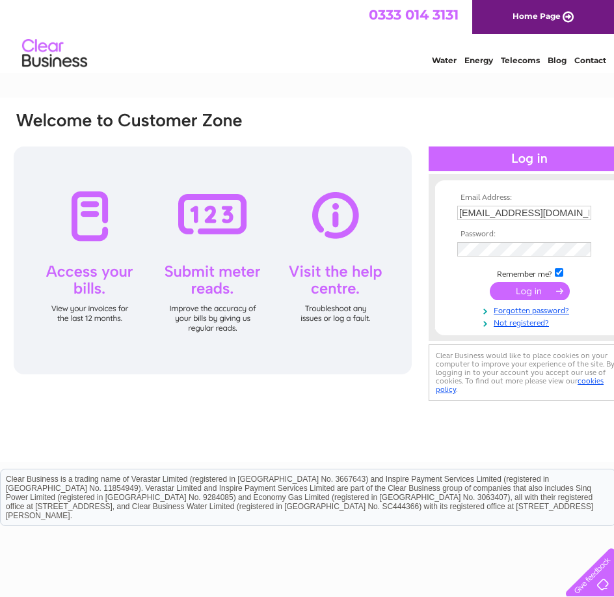  I want to click on a: Energy, so click(479, 60).